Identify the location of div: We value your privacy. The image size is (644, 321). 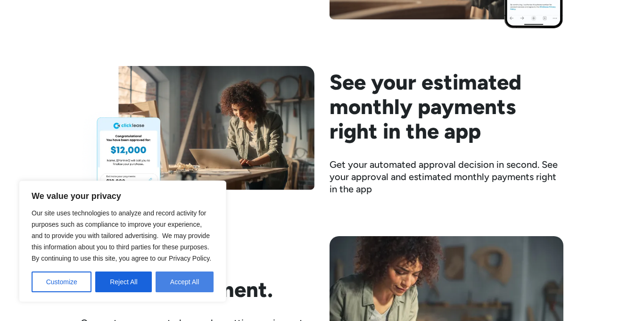
(123, 241).